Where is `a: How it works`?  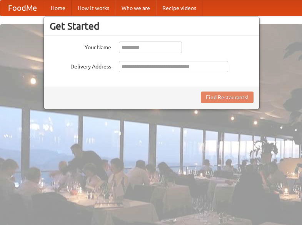
a: How it works is located at coordinates (93, 8).